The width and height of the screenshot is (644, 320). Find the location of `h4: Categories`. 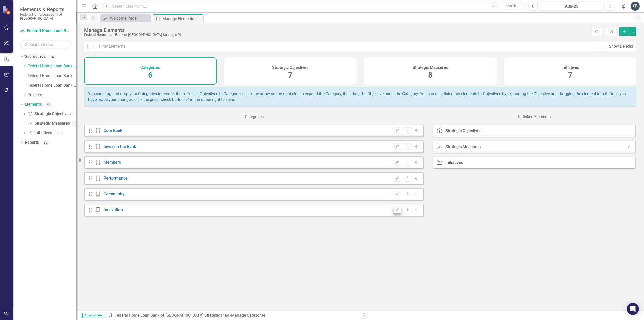

h4: Categories is located at coordinates (150, 68).